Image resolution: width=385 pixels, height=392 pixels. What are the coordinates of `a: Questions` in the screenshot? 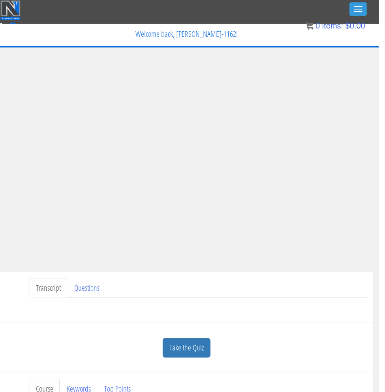 It's located at (87, 288).